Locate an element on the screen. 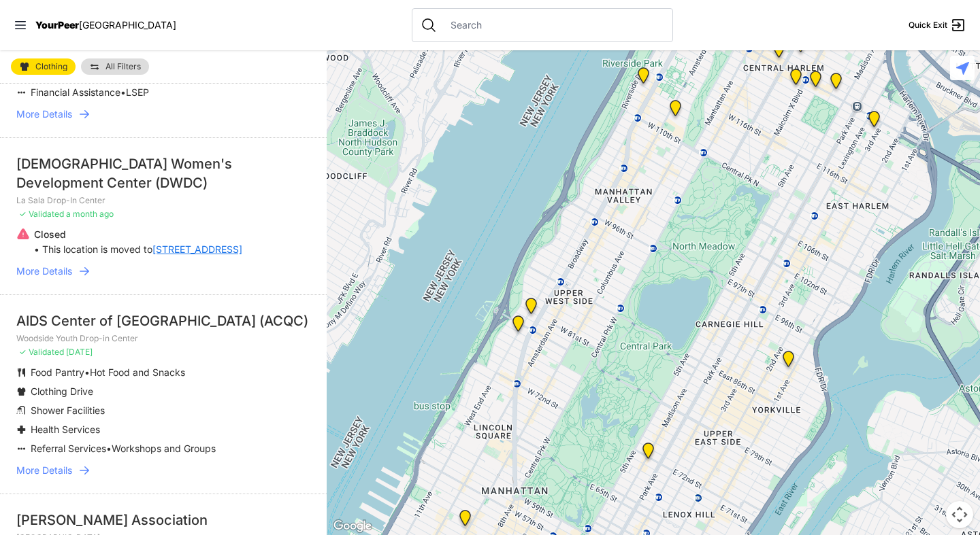 Image resolution: width=980 pixels, height=535 pixels. p: La Sala Drop-In Center is located at coordinates (163, 200).